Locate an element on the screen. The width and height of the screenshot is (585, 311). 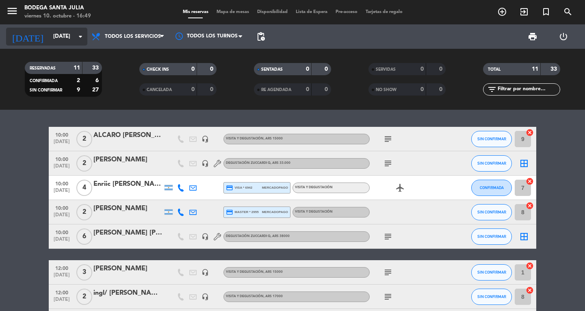
span: 6 is located at coordinates (84, 236).